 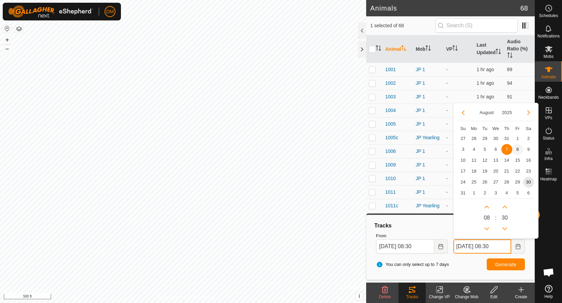 I want to click on span: 28, so click(x=474, y=139).